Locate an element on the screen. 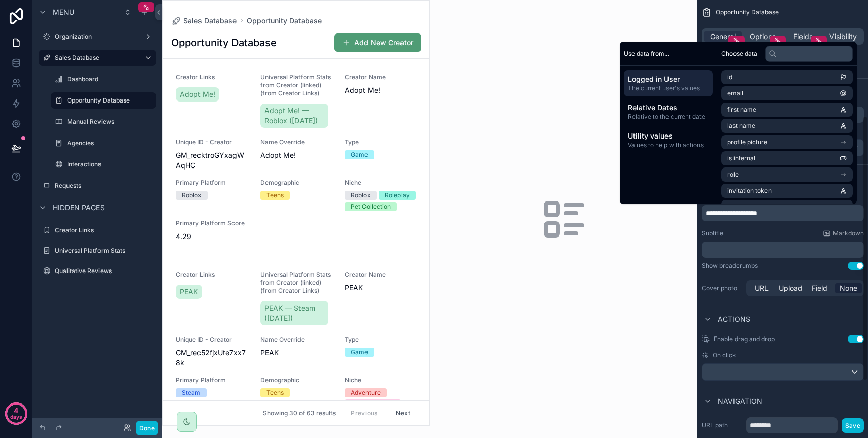 The width and height of the screenshot is (868, 438). a: Dashboard is located at coordinates (104, 79).